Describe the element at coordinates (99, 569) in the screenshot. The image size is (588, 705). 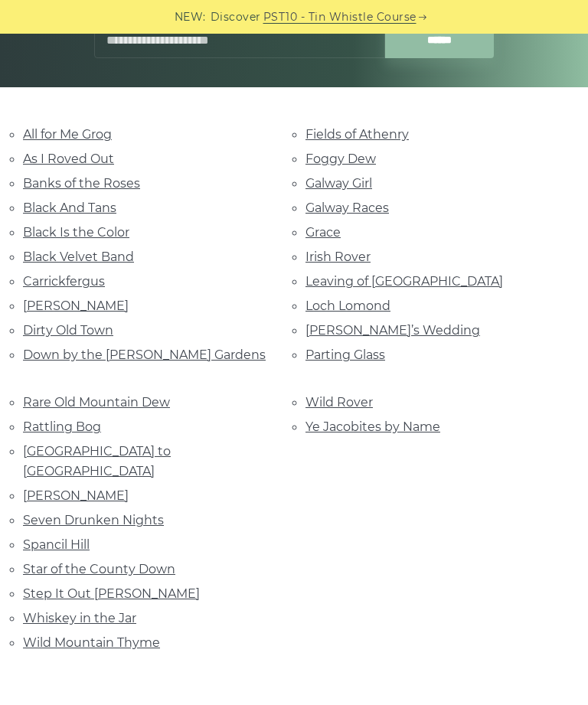
I see `a: Star of the County Down` at that location.